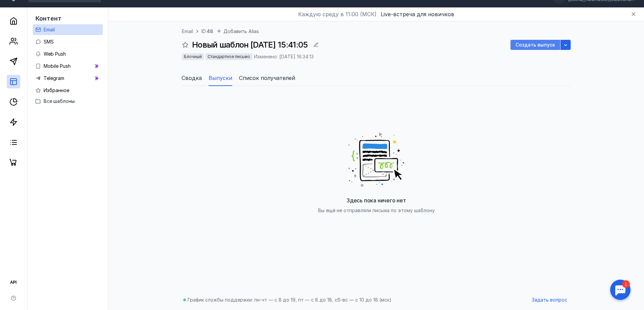 This screenshot has height=310, width=644. Describe the element at coordinates (376, 200) in the screenshot. I see `span: Здесь пока ничего нет` at that location.